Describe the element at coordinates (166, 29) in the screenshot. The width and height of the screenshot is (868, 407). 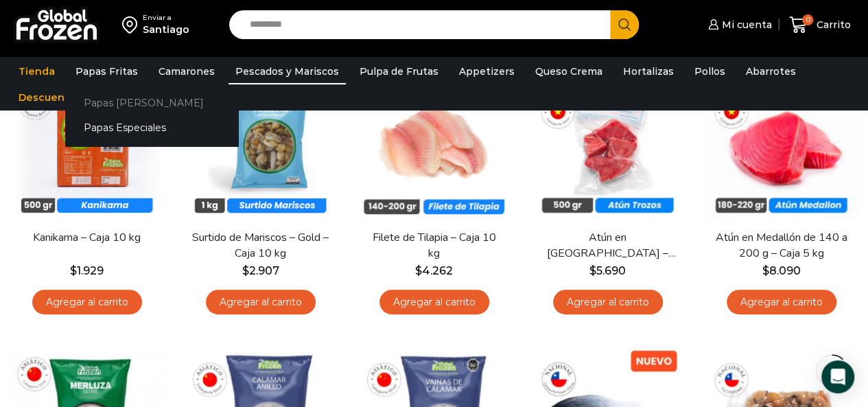
I see `div: Santiago` at that location.